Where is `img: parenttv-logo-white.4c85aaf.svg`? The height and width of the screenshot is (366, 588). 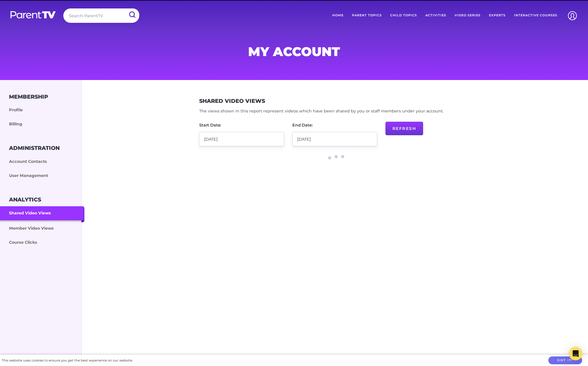 img: parenttv-logo-white.4c85aaf.svg is located at coordinates (33, 15).